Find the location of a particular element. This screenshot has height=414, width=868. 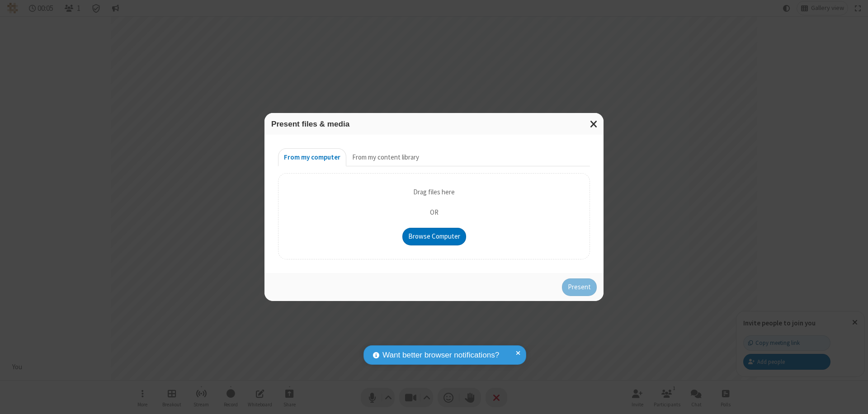

h3: Present files & media is located at coordinates (434, 124).